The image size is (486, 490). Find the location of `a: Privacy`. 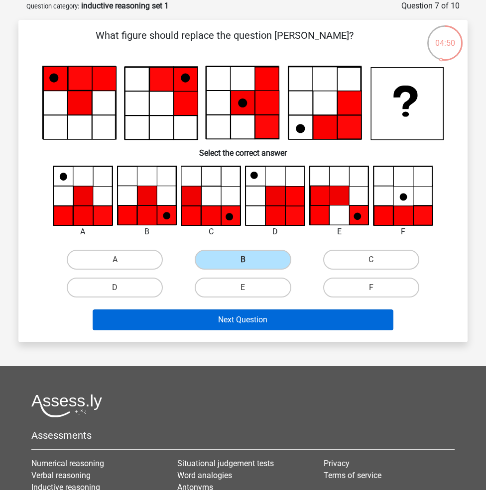

a: Privacy is located at coordinates (336, 463).